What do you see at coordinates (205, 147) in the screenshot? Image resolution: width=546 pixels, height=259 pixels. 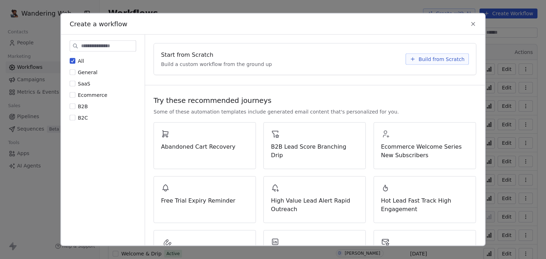 I see `span: Abandoned Cart Recovery` at bounding box center [205, 147].